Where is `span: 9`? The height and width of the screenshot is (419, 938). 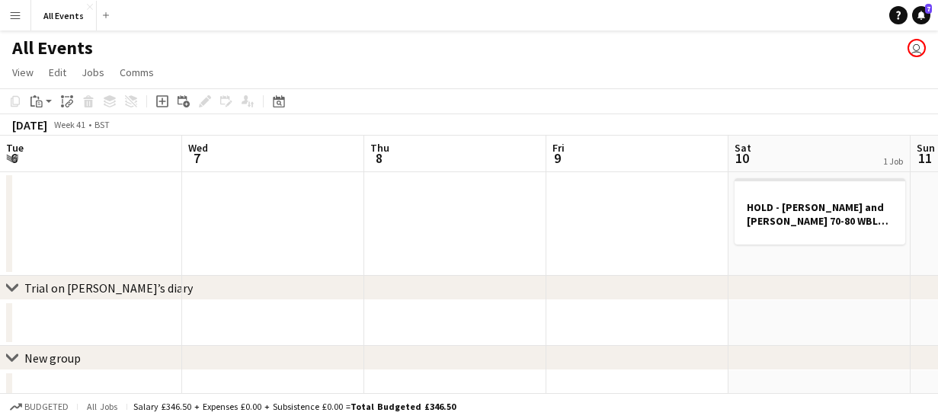
span: 9 is located at coordinates (557, 158).